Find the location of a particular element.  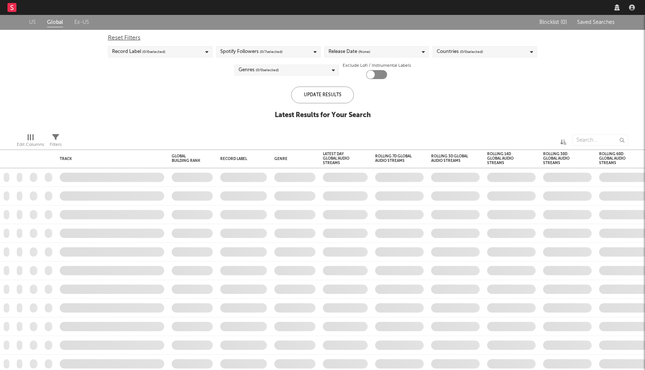

span: ( 0 / 6 selected) is located at coordinates (154, 52).